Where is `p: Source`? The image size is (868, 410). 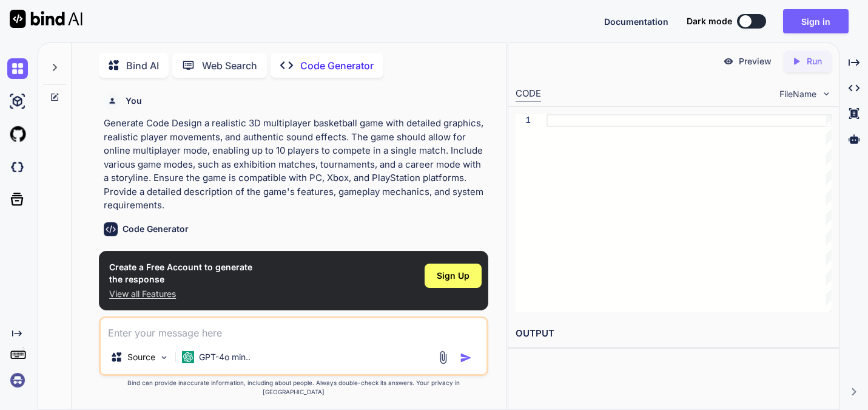 p: Source is located at coordinates (141, 357).